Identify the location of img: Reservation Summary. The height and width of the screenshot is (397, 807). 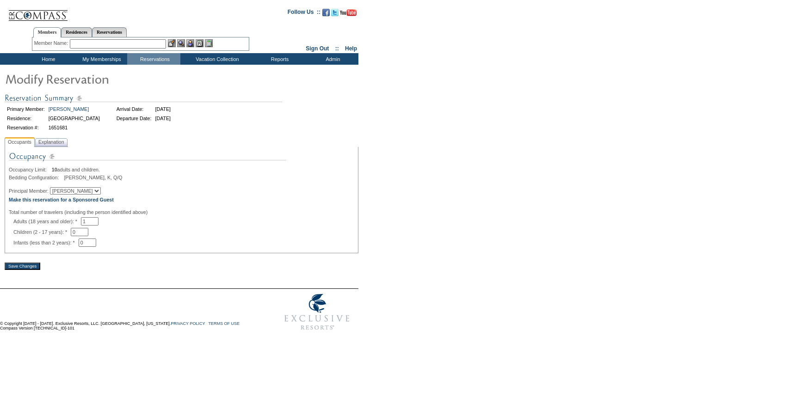
(143, 98).